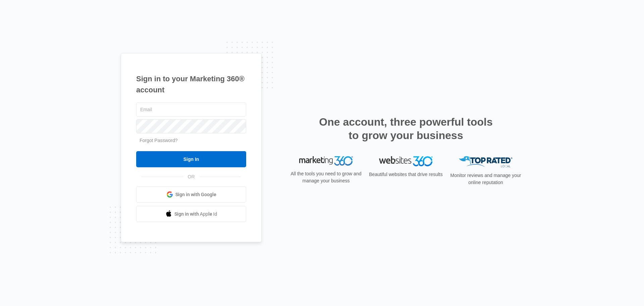  I want to click on a: Forgot Password?, so click(159, 140).